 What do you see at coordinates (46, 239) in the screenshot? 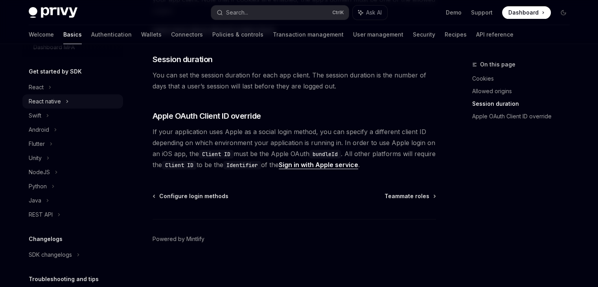
I see `h5: Changelogs` at bounding box center [46, 239].